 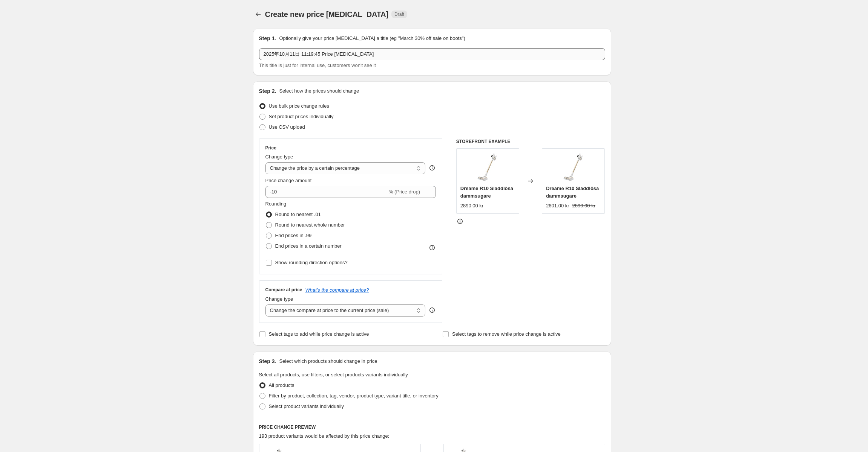 I want to click on span: Show rounding direction options?, so click(x=311, y=263).